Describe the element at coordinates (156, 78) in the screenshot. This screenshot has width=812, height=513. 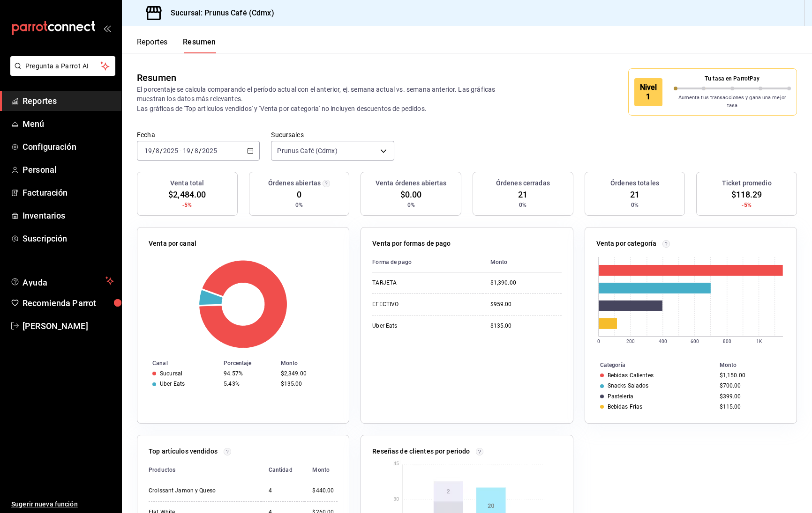
I see `div: Resumen` at that location.